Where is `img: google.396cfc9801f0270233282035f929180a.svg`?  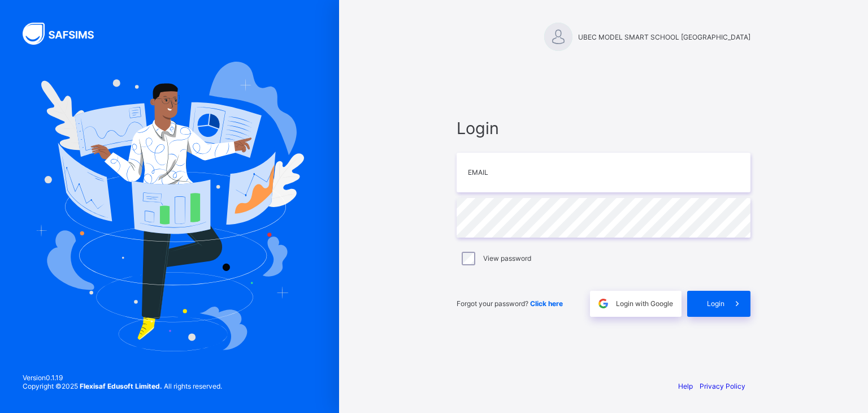
img: google.396cfc9801f0270233282035f929180a.svg is located at coordinates (603, 303).